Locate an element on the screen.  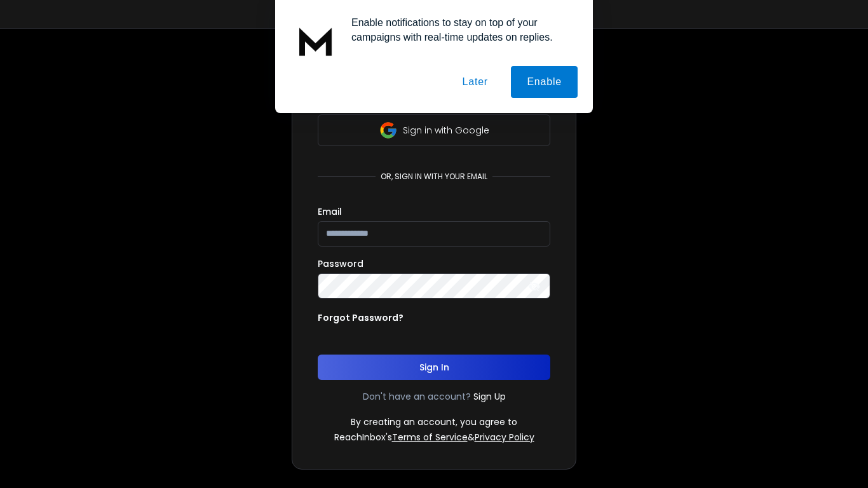
img: notification icon is located at coordinates (316, 41).